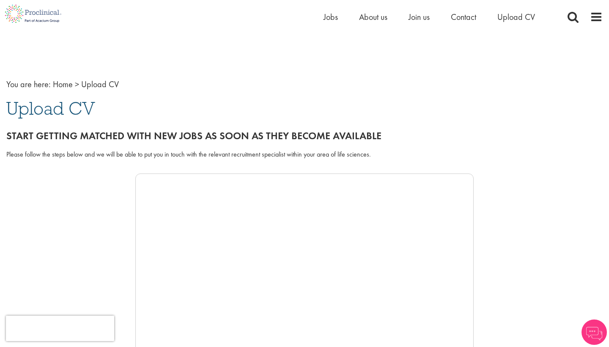  What do you see at coordinates (594, 332) in the screenshot?
I see `img: Chatbot` at bounding box center [594, 332].